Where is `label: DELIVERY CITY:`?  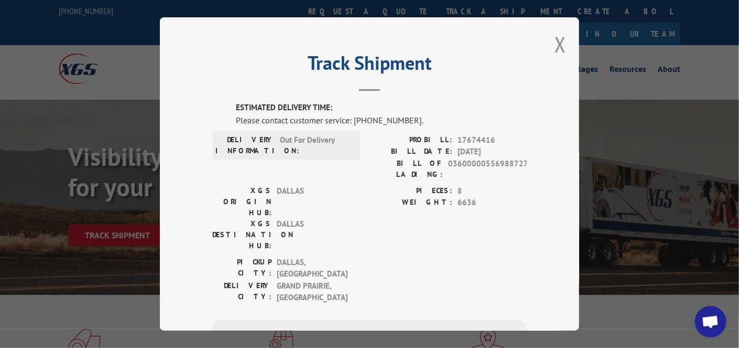 label: DELIVERY CITY: is located at coordinates (242, 292).